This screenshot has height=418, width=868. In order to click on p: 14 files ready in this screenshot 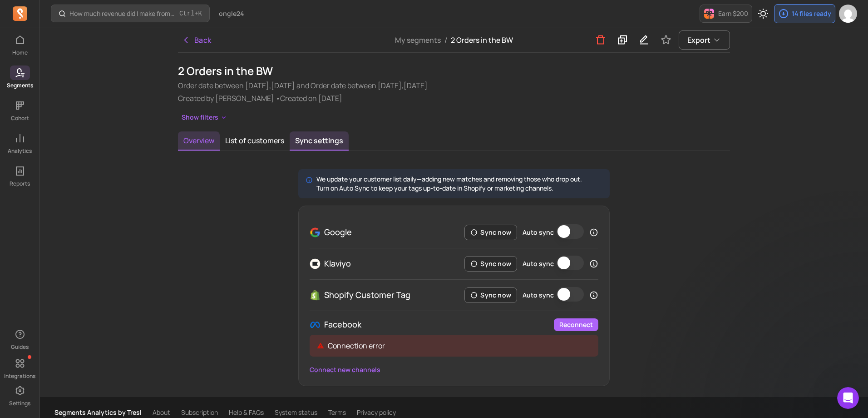, I will do `click(811, 13)`.